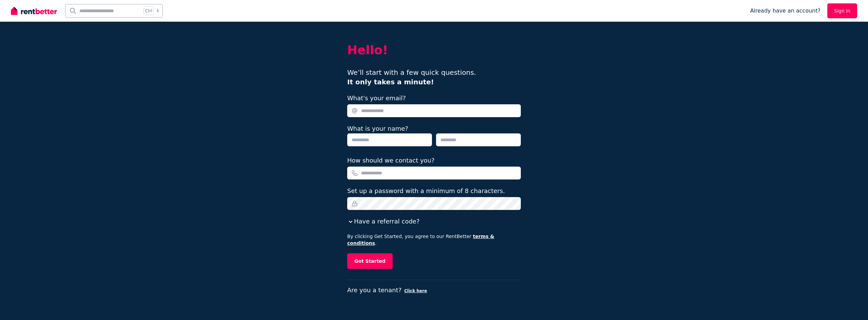 Image resolution: width=868 pixels, height=320 pixels. I want to click on label: What is your name?, so click(377, 129).